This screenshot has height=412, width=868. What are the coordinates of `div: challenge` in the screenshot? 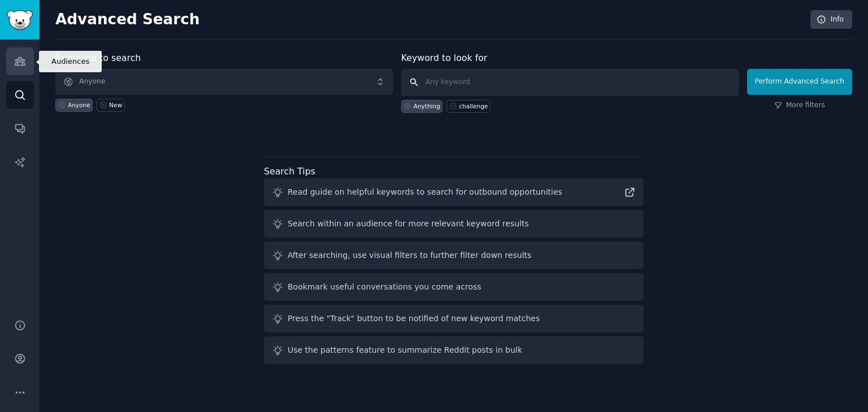 It's located at (473, 106).